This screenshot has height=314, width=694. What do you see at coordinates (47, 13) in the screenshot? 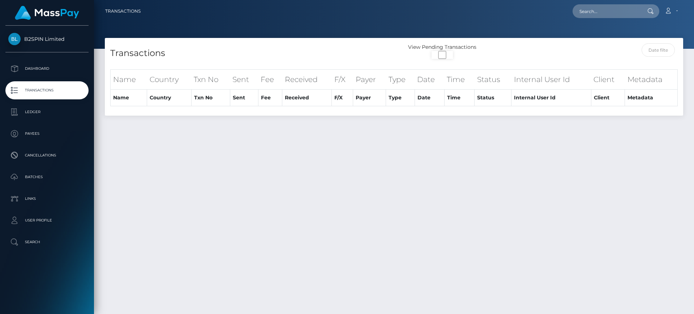
I see `img: MassPay Logo` at bounding box center [47, 13].